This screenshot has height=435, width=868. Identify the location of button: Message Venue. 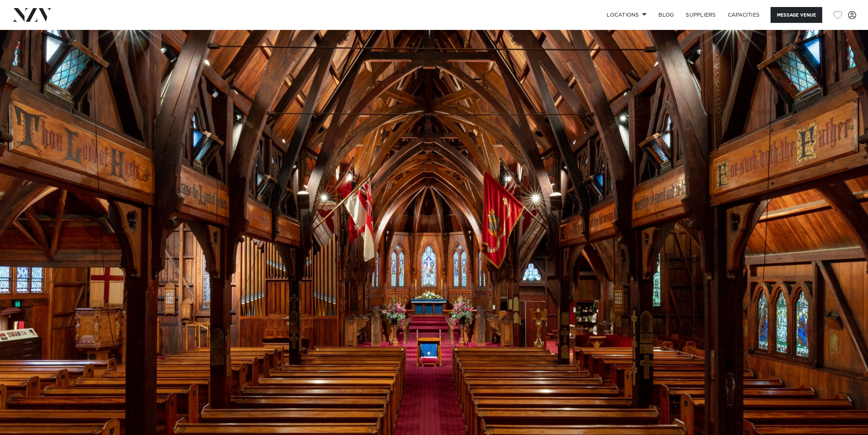
(797, 15).